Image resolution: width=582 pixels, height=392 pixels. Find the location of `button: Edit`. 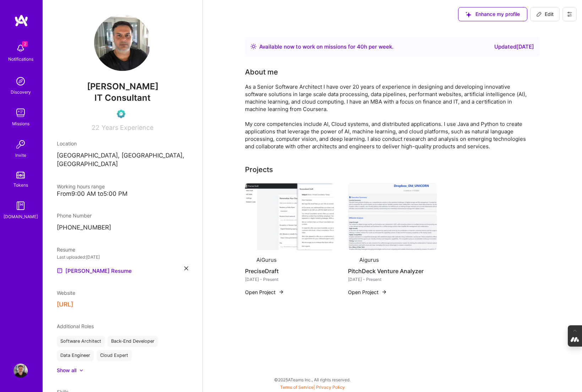

button: Edit is located at coordinates (544, 14).